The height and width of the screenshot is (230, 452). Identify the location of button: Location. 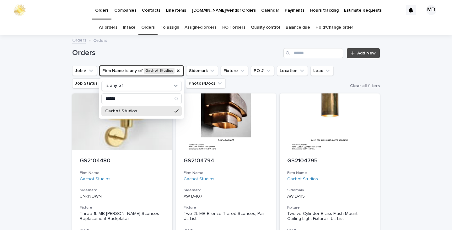
(292, 71).